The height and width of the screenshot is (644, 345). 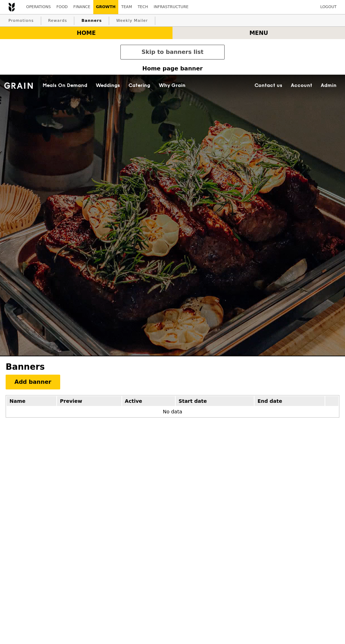 What do you see at coordinates (132, 21) in the screenshot?
I see `a: Weekly Mailer` at bounding box center [132, 21].